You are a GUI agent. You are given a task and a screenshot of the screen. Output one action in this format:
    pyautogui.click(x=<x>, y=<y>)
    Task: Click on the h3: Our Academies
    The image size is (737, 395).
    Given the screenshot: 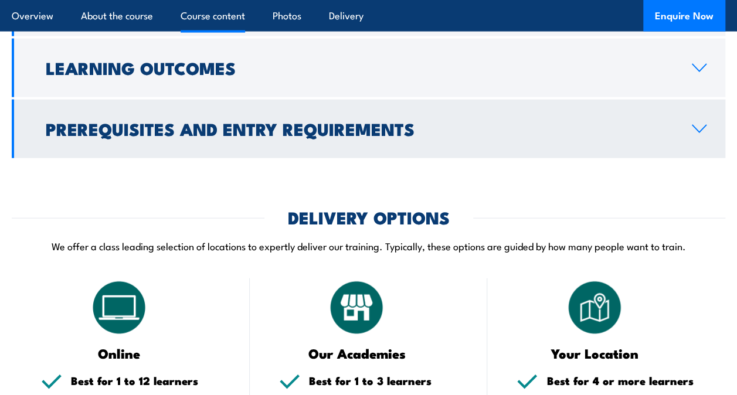 What is the action you would take?
    pyautogui.click(x=357, y=353)
    